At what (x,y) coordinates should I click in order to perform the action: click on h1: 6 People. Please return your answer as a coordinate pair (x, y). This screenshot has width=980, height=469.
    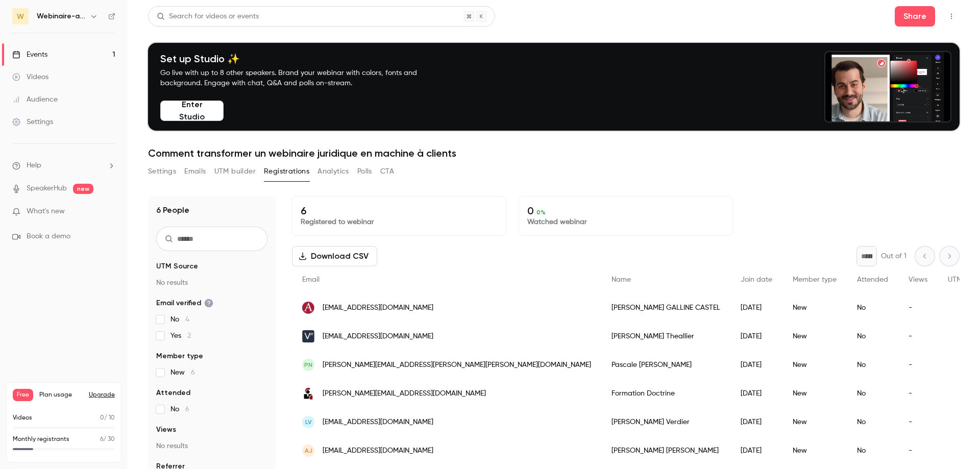
    Looking at the image, I should click on (173, 210).